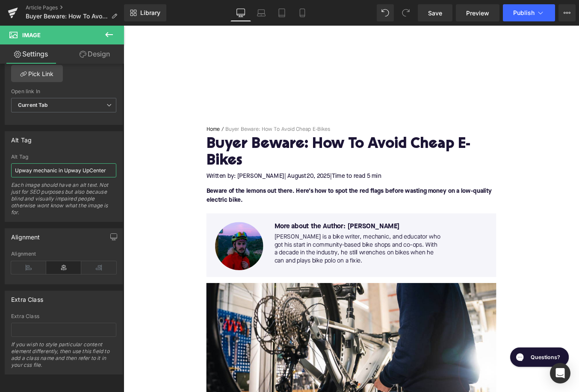 Image resolution: width=579 pixels, height=392 pixels. I want to click on span: Preview, so click(478, 12).